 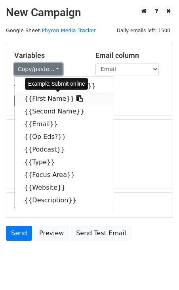 I want to click on a: Send Test Email, so click(x=101, y=233).